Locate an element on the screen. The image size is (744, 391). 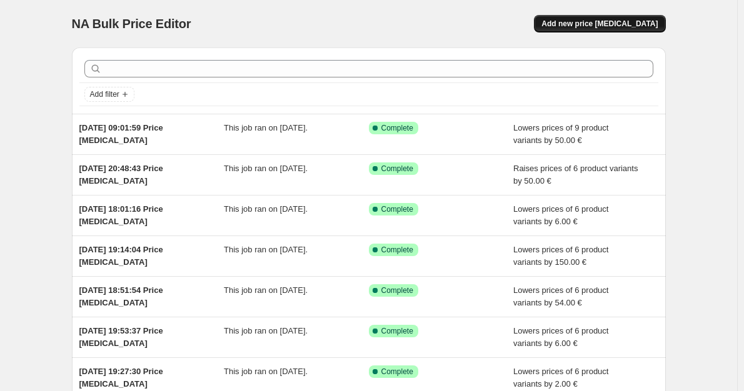
span: Add filter is located at coordinates (104, 94).